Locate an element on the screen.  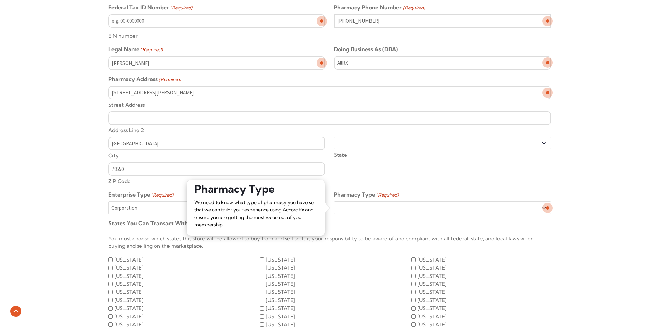
input: e.g. 00-0000000 is located at coordinates (216, 21).